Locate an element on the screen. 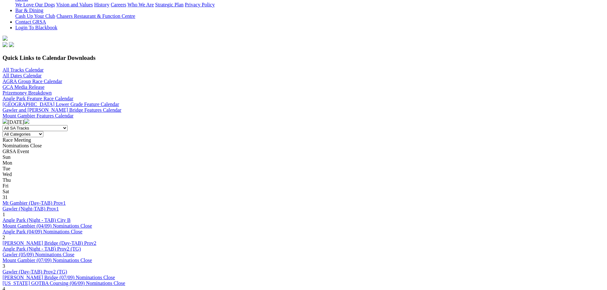  span: 31 is located at coordinates (5, 197).